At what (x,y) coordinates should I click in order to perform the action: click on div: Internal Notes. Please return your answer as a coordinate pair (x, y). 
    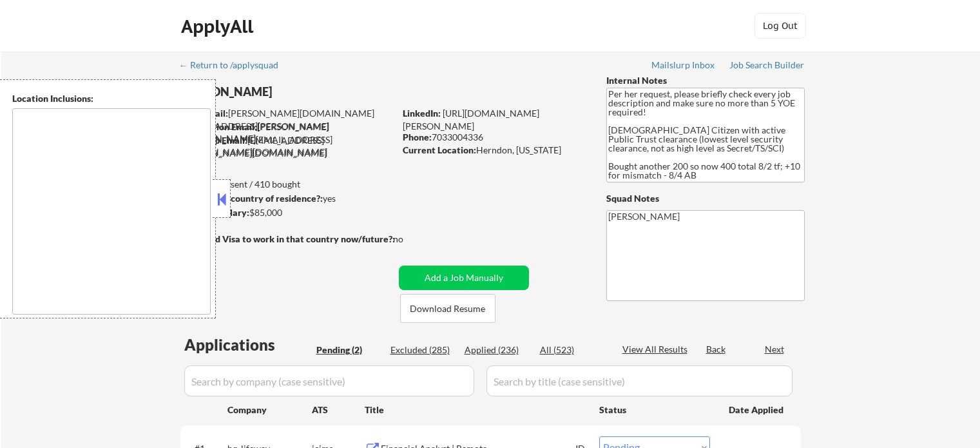
    Looking at the image, I should click on (706, 80).